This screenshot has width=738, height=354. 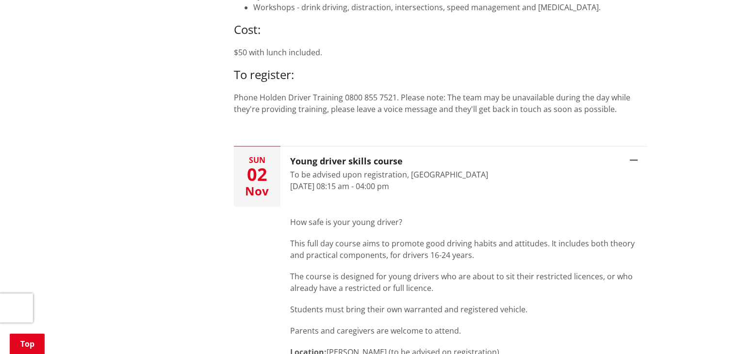 I want to click on p: Parents and caregivers are welcome to attend., so click(x=469, y=331).